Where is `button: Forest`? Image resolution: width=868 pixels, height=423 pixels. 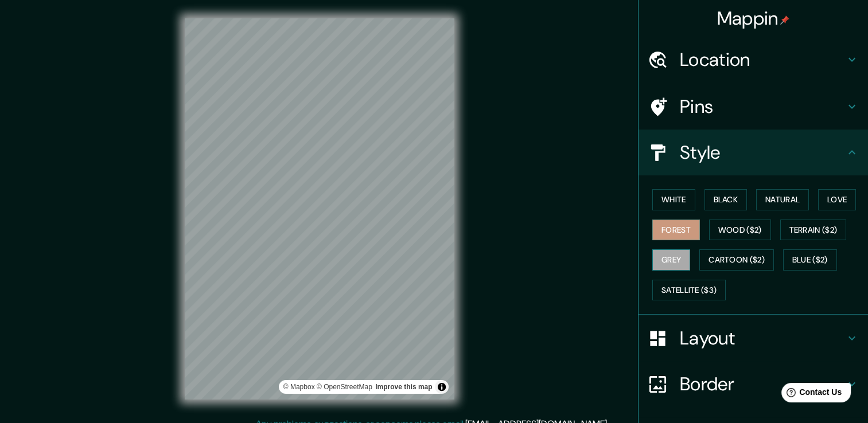
button: Forest is located at coordinates (676, 230).